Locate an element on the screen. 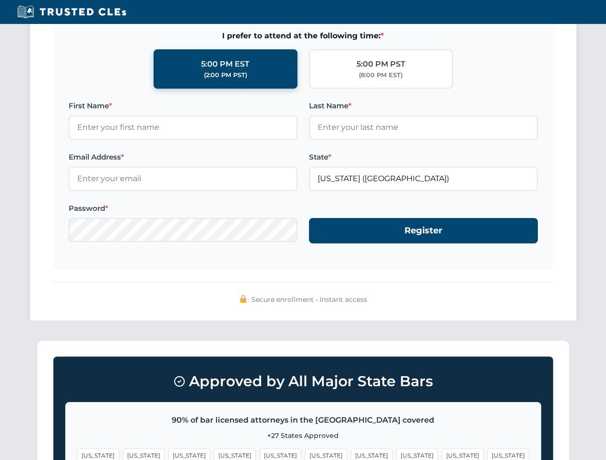 This screenshot has height=460, width=606. p: +27 States Approved is located at coordinates (303, 436).